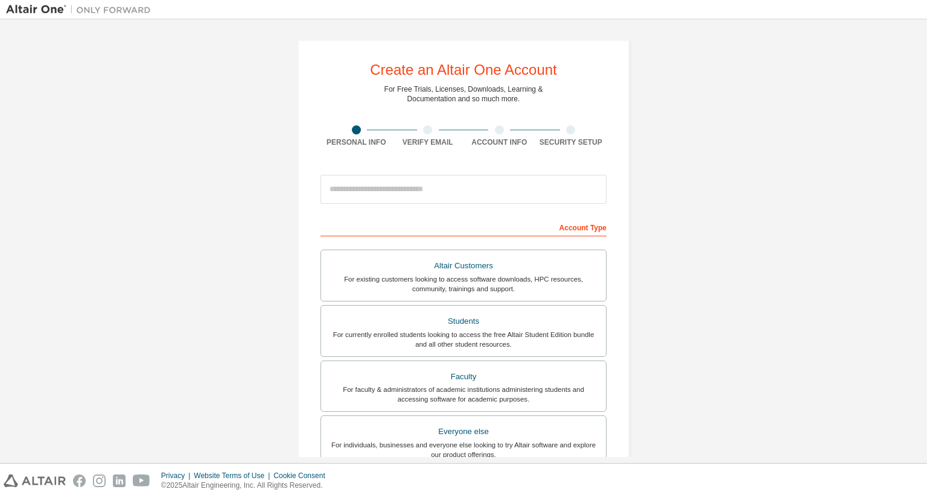  What do you see at coordinates (99, 481) in the screenshot?
I see `img: instagram.svg` at bounding box center [99, 481].